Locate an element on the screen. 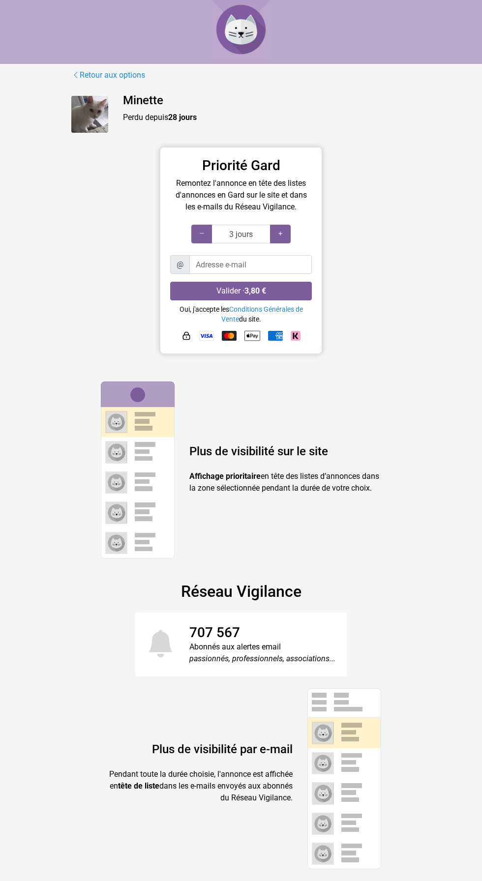 This screenshot has height=881, width=482. div: Abonnés aux alertes email is located at coordinates (262, 647).